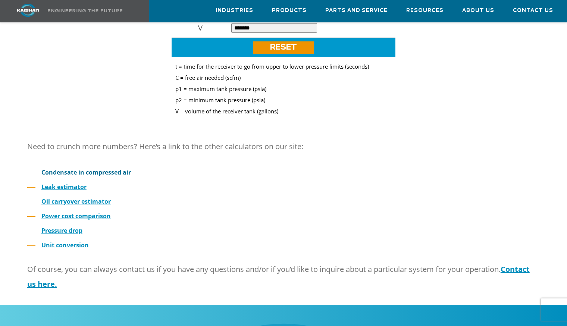 This screenshot has width=567, height=326. Describe the element at coordinates (478, 10) in the screenshot. I see `span: About Us` at that location.